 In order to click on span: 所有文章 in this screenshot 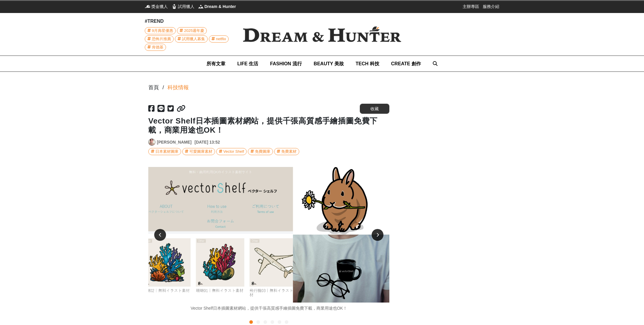, I will do `click(216, 63)`.